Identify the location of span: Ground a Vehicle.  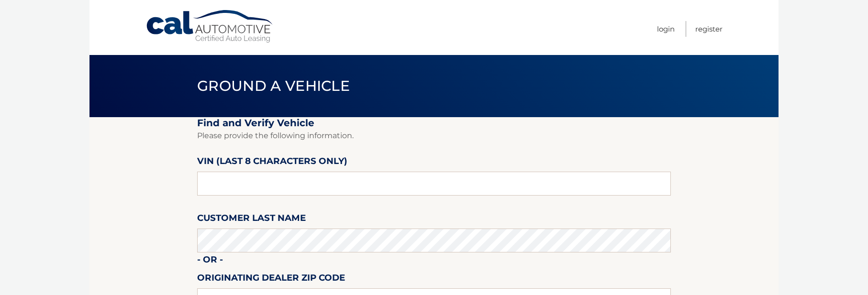
(273, 85).